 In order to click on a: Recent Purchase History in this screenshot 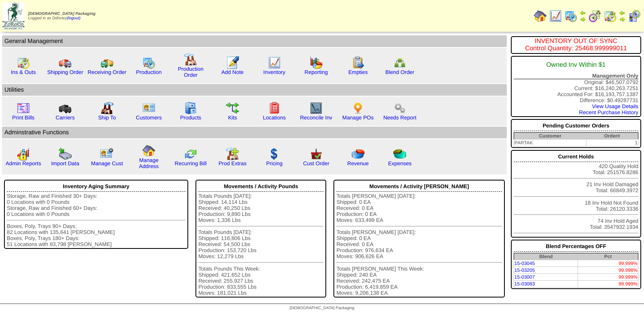, I will do `click(609, 112)`.